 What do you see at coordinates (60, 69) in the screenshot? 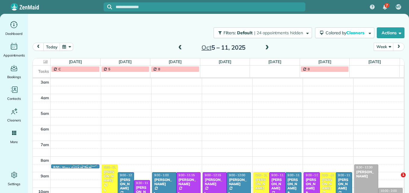
I see `span: C` at bounding box center [60, 69].